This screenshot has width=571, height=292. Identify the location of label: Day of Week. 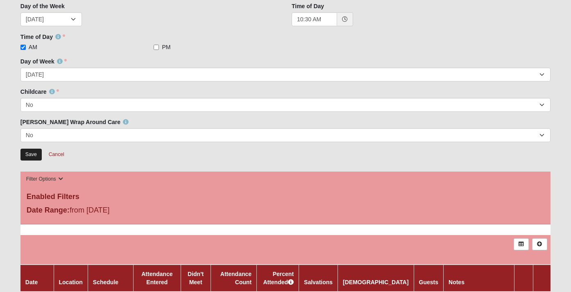
(43, 61).